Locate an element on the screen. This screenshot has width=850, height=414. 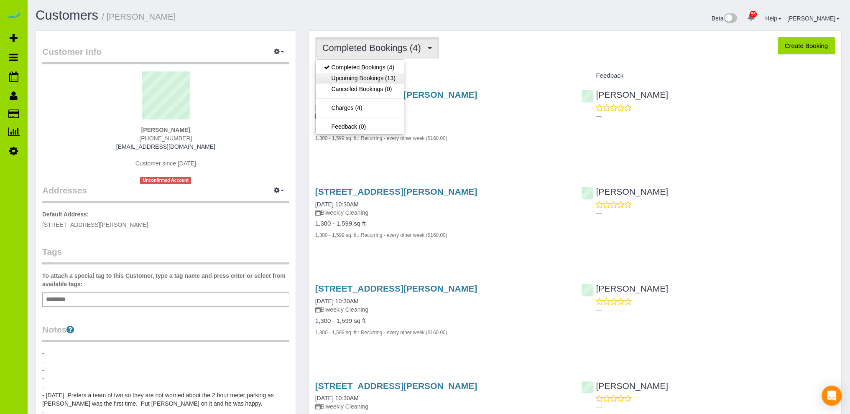
legend: Customer Info is located at coordinates (166, 55).